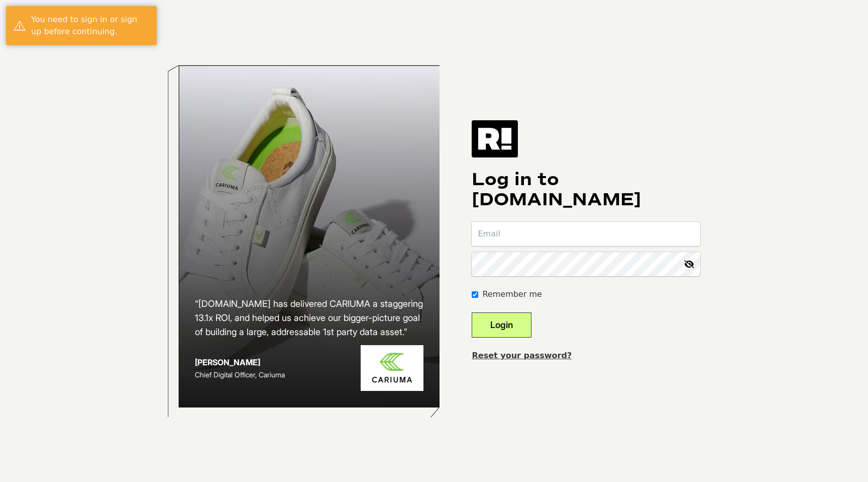 The width and height of the screenshot is (868, 482). What do you see at coordinates (586, 234) in the screenshot?
I see `input: Email` at bounding box center [586, 234].